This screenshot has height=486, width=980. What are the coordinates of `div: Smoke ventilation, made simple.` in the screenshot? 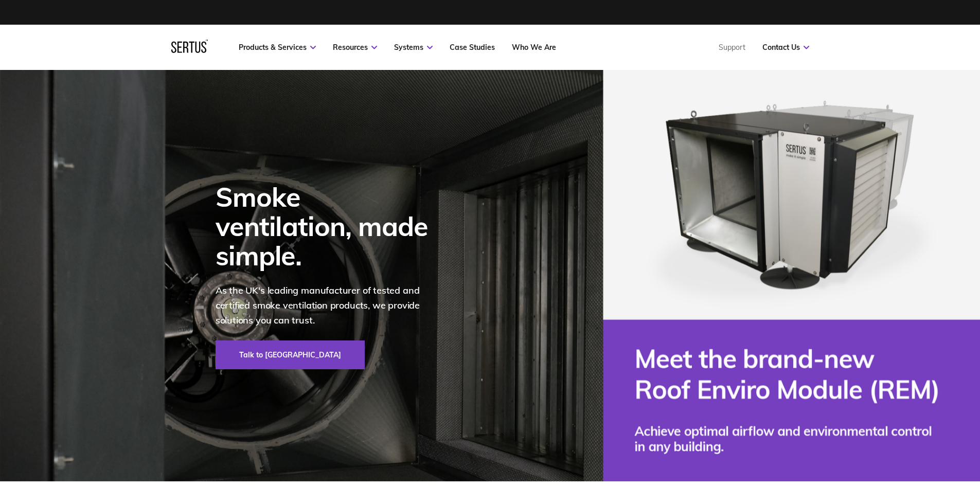 It's located at (329, 226).